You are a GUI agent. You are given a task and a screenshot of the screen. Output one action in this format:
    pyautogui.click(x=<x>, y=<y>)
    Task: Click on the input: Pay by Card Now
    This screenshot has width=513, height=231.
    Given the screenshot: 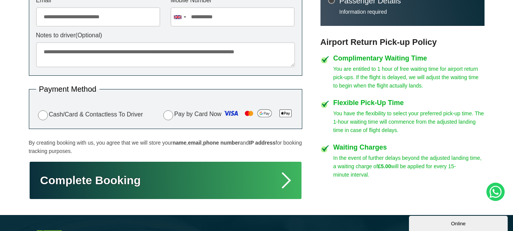 What is the action you would take?
    pyautogui.click(x=168, y=115)
    